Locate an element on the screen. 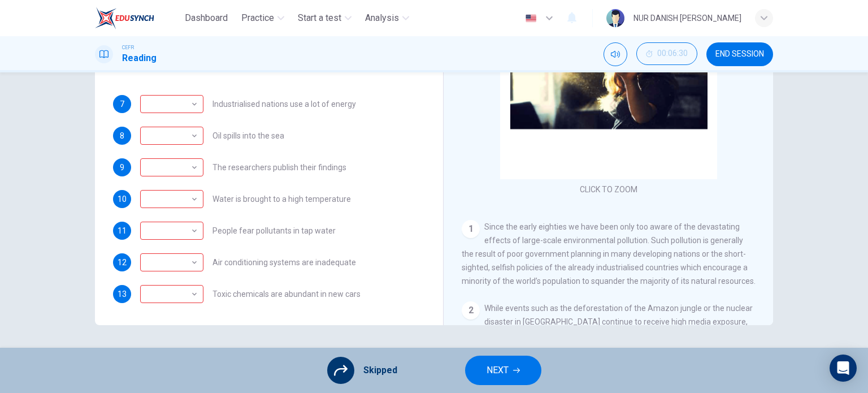  button: END SESSION is located at coordinates (740, 55).